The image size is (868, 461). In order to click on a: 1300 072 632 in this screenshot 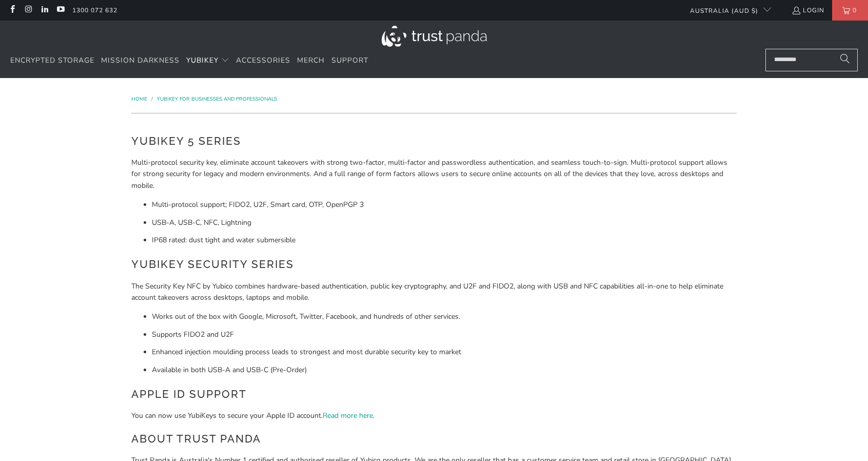, I will do `click(95, 10)`.